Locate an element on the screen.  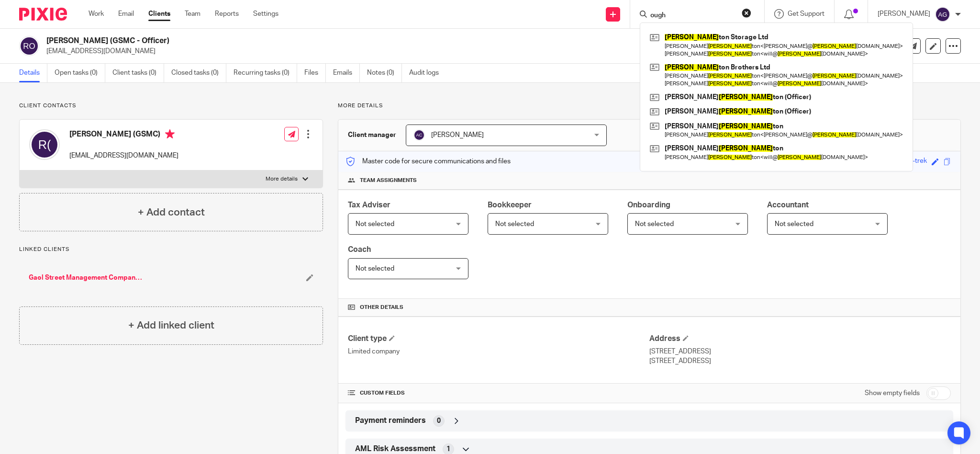
a: Team is located at coordinates (192, 14).